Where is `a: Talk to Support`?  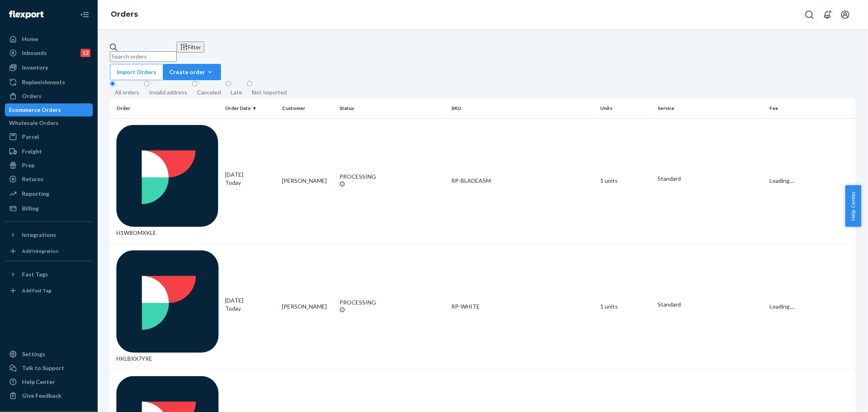
a: Talk to Support is located at coordinates (49, 368).